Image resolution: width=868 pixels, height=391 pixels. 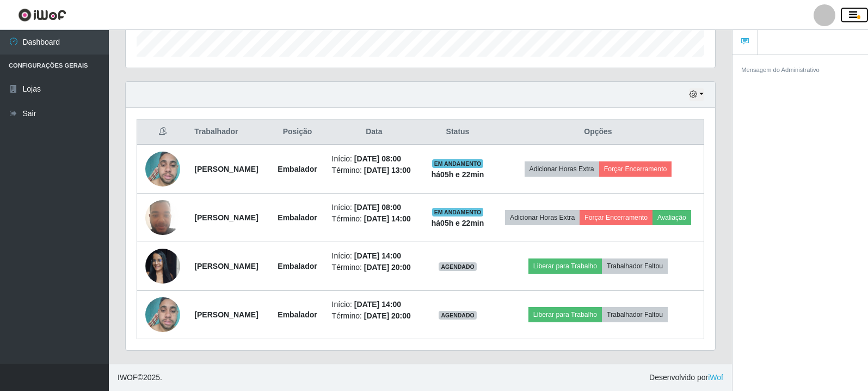 What do you see at coordinates (672, 218) in the screenshot?
I see `button: Avaliação` at bounding box center [672, 218].